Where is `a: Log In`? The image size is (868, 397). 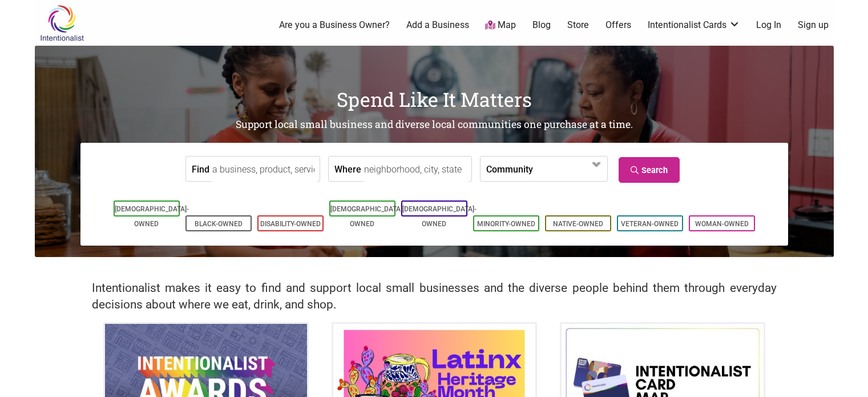 a: Log In is located at coordinates (769, 25).